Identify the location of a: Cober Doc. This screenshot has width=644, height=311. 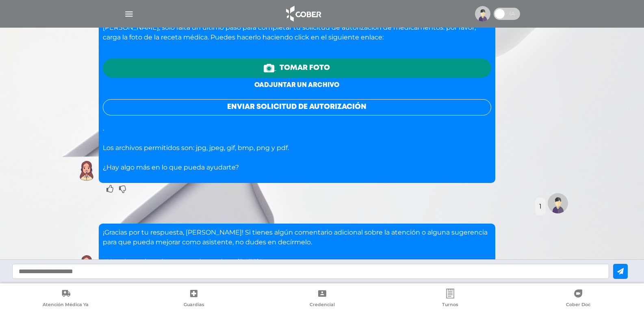
(578, 299).